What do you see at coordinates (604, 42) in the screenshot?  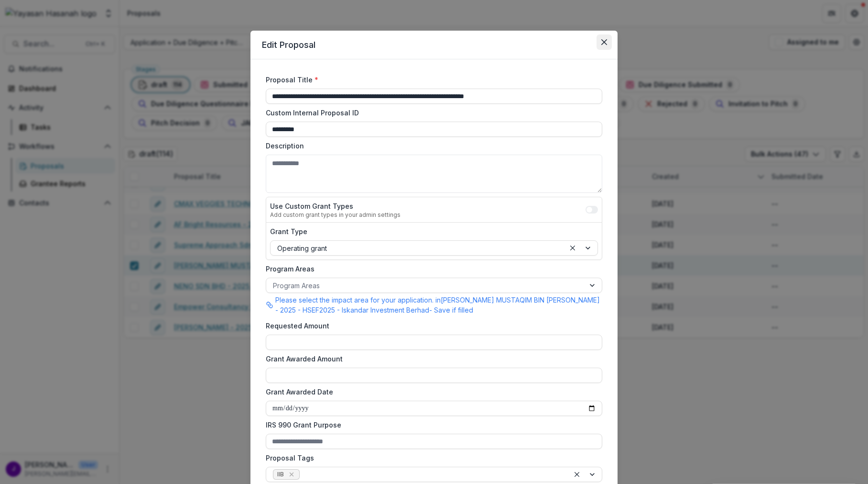 I see `button: Close` at bounding box center [604, 42].